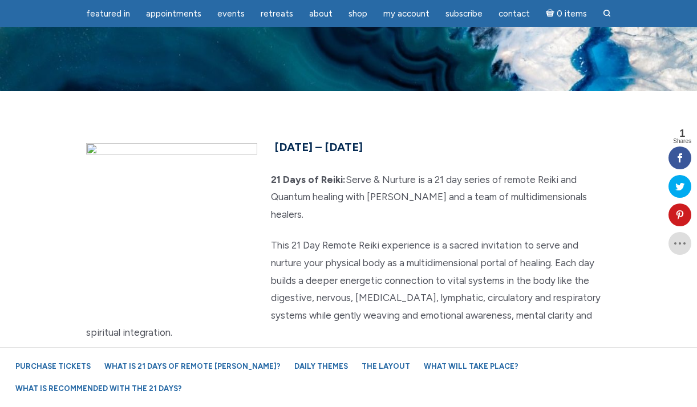  I want to click on span: 1, so click(682, 133).